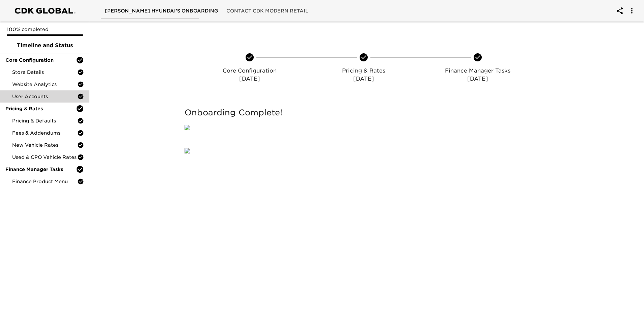  What do you see at coordinates (187, 128) in the screenshot?
I see `img: qkibX1zbU72zw90W6Gan%2FTemplates%2FRjS7uaFIXtg43HUzxvoG%2F5032e6d8-b7fd-493e-871b-cf634c9dfc87.png` at bounding box center [187, 128].